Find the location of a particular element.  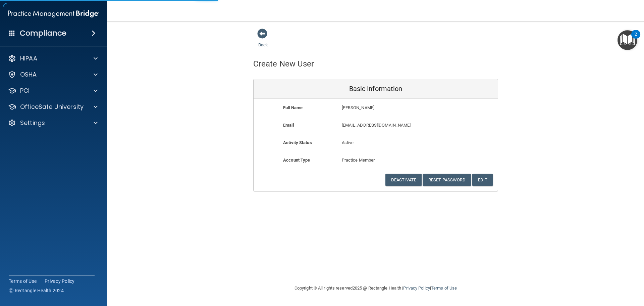

a: OSHA is located at coordinates (53, 74).